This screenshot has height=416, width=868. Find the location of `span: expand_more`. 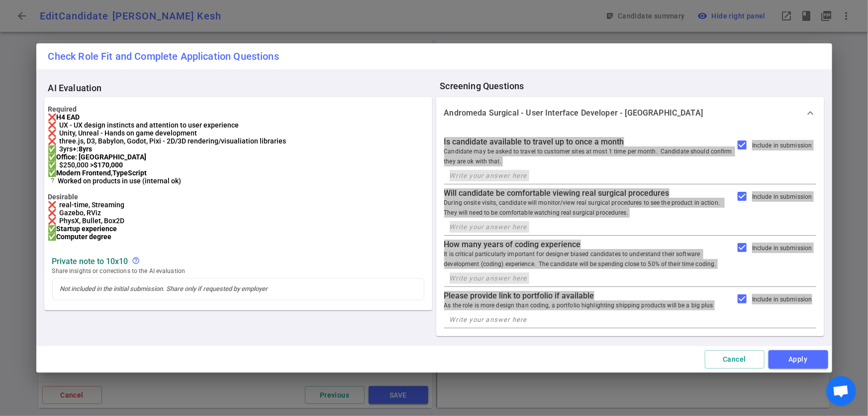

span: expand_more is located at coordinates (811, 113).